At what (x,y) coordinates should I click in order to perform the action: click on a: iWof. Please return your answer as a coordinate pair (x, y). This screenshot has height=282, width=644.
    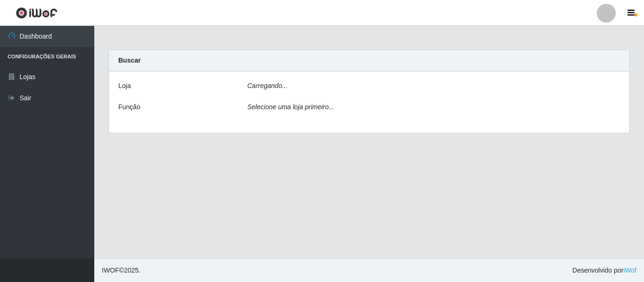
    Looking at the image, I should click on (629, 271).